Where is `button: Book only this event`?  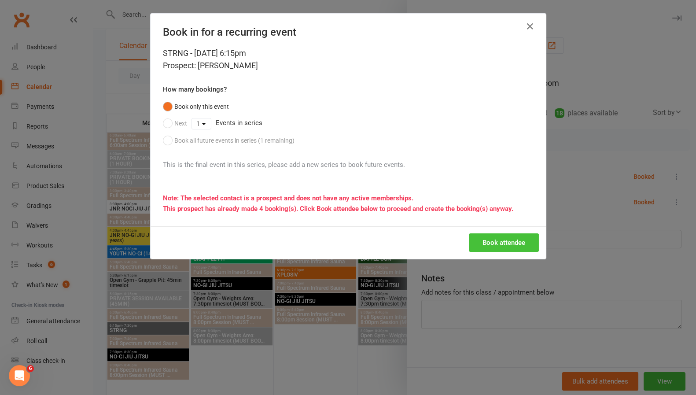
button: Book only this event is located at coordinates (196, 106).